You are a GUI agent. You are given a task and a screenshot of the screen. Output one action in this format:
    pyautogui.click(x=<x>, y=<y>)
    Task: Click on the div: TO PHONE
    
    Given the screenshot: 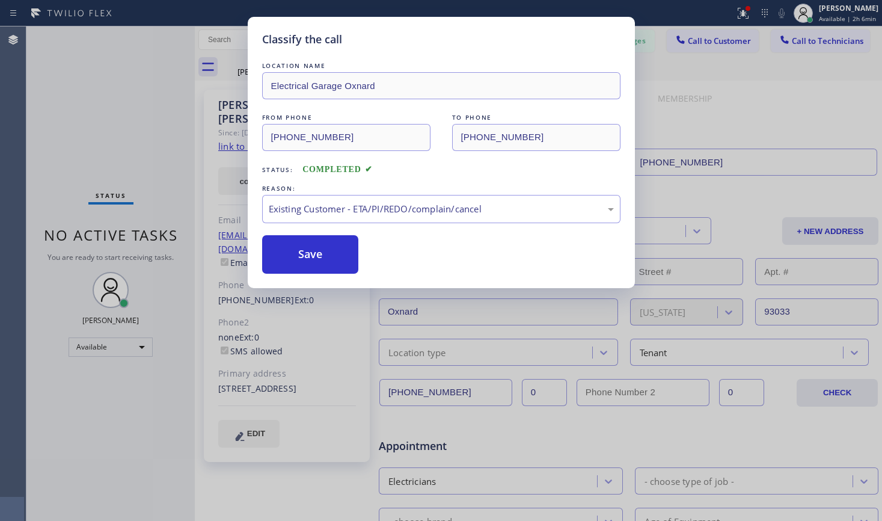 What is the action you would take?
    pyautogui.click(x=536, y=117)
    